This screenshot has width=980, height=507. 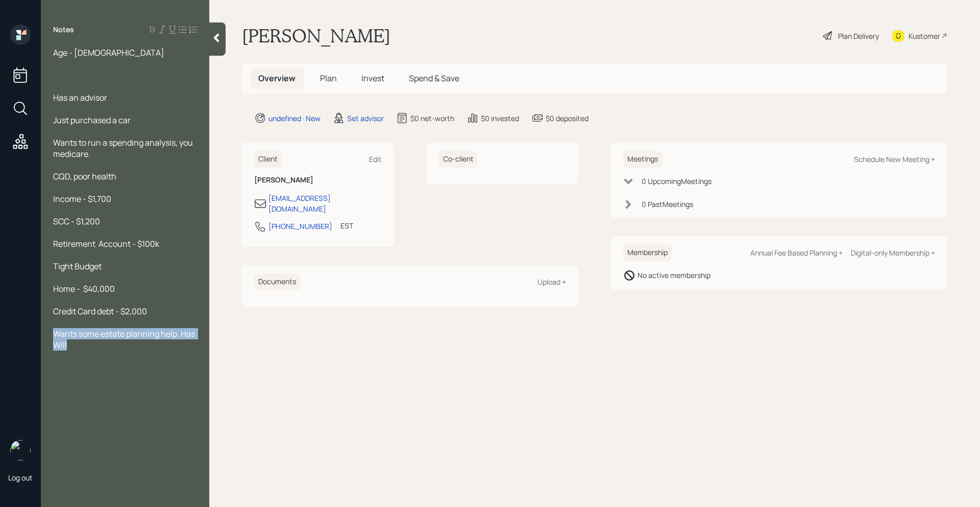 What do you see at coordinates (677, 181) in the screenshot?
I see `div: 0 Upcoming Meeting s` at bounding box center [677, 181].